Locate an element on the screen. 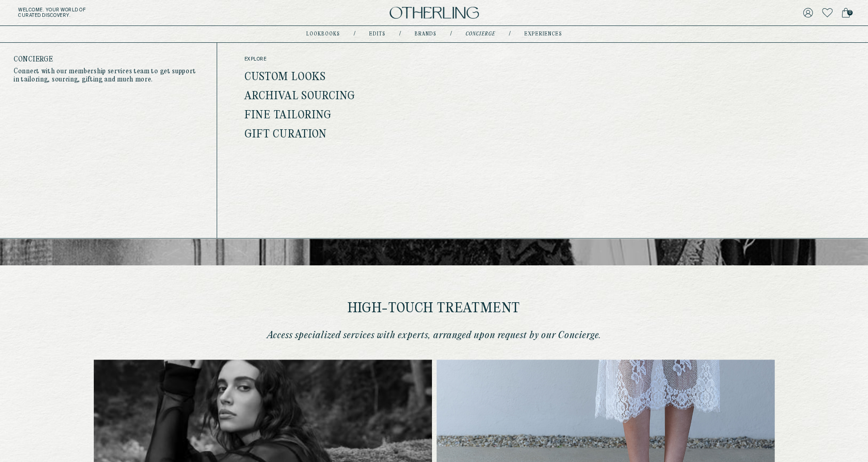 This screenshot has width=868, height=462. a: 0 is located at coordinates (846, 13).